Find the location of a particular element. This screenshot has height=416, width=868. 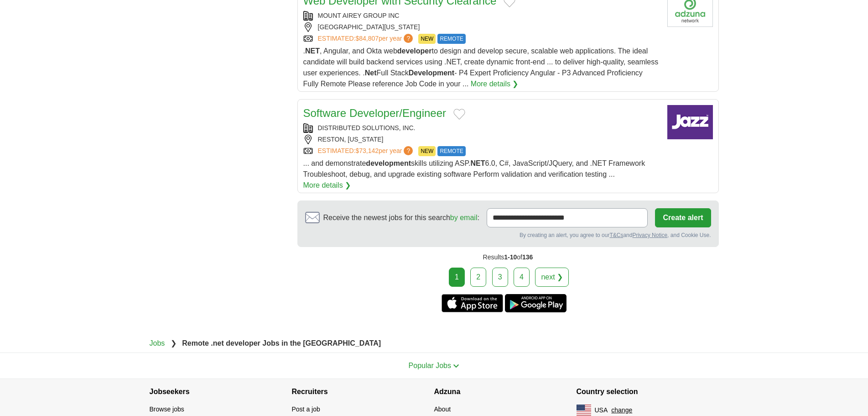

span: $73,142 is located at coordinates (367, 150).